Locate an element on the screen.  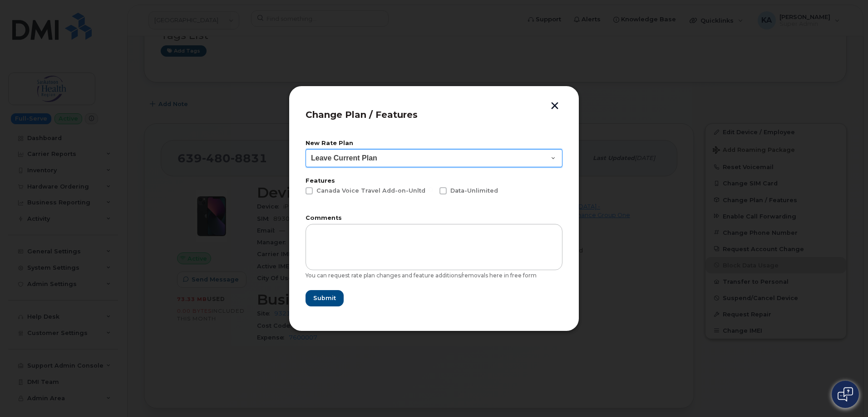
button: Submit is located at coordinates (324, 298).